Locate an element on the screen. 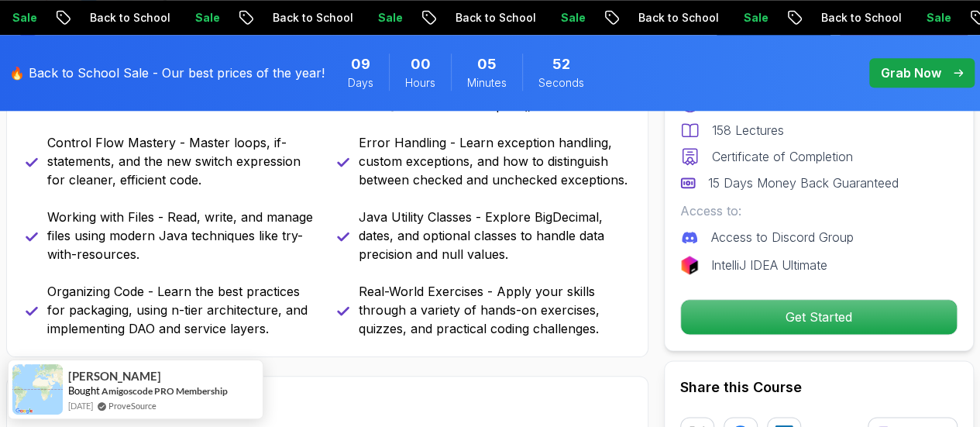 This screenshot has width=980, height=427. p: Java Utility Classes - Explore BigDecimal, dates, and optional classes to handle data precision a... is located at coordinates (494, 236).